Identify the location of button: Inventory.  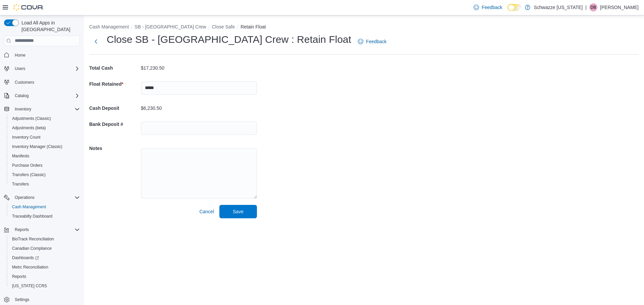
(23, 109).